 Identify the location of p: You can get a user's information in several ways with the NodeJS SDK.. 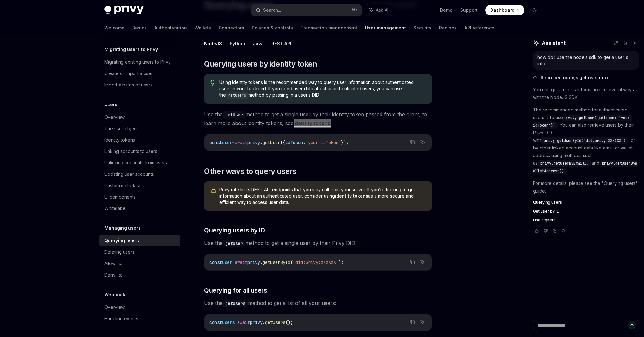
(586, 93).